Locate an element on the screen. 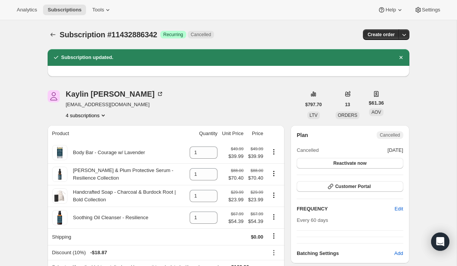 The width and height of the screenshot is (457, 266). button: Shipping actions is located at coordinates (274, 236).